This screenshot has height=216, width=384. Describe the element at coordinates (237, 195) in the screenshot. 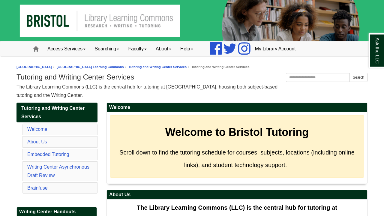

I see `h2: About Us` at that location.